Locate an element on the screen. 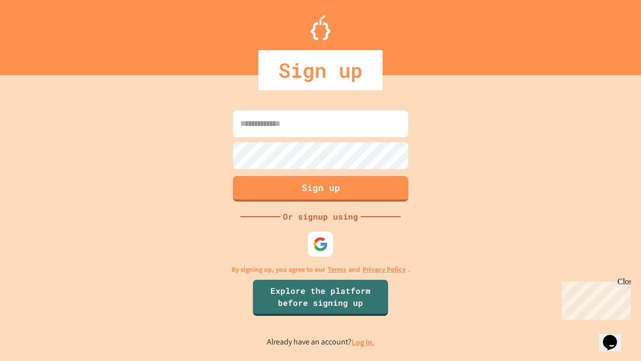  a: Explore the platform before signing up is located at coordinates (321, 298).